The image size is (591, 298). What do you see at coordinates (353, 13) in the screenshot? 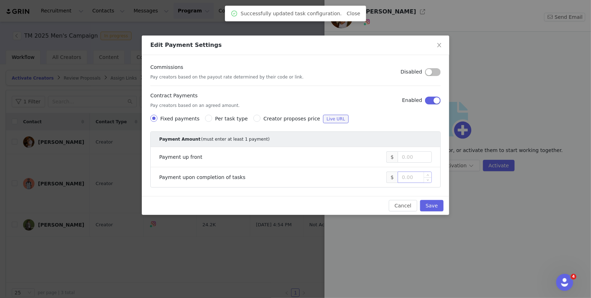
I see `a: Close` at bounding box center [353, 13].